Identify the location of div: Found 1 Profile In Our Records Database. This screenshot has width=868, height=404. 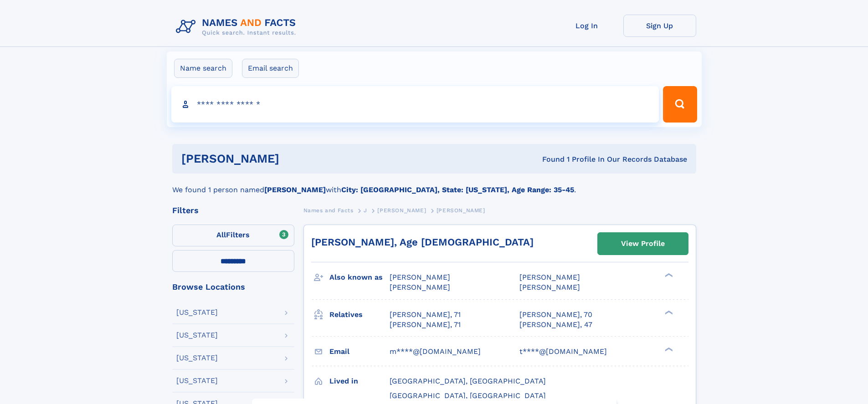
(548, 160).